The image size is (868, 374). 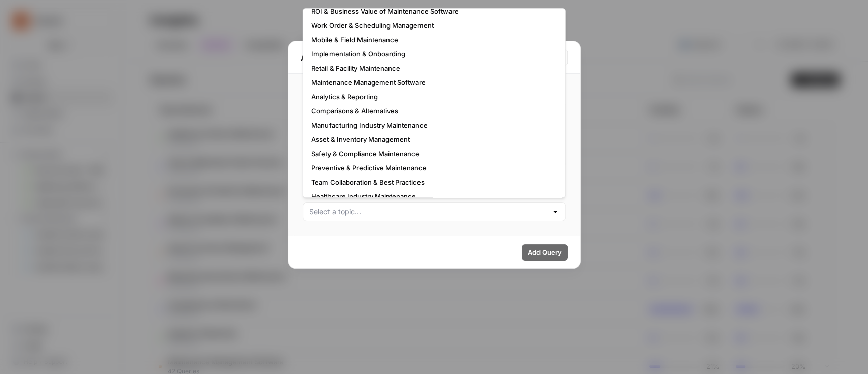 I want to click on span: Manufacturing Industry Maintenance, so click(x=432, y=125).